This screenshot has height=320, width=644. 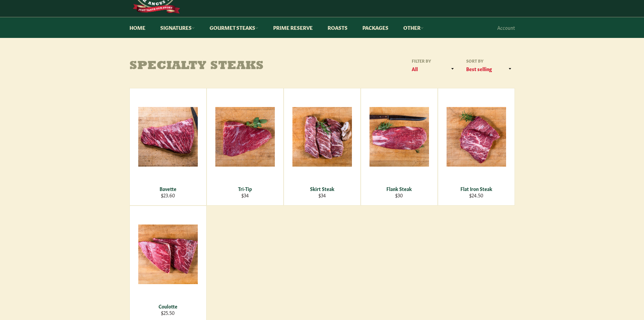 What do you see at coordinates (168, 195) in the screenshot?
I see `div: $23.60` at bounding box center [168, 195].